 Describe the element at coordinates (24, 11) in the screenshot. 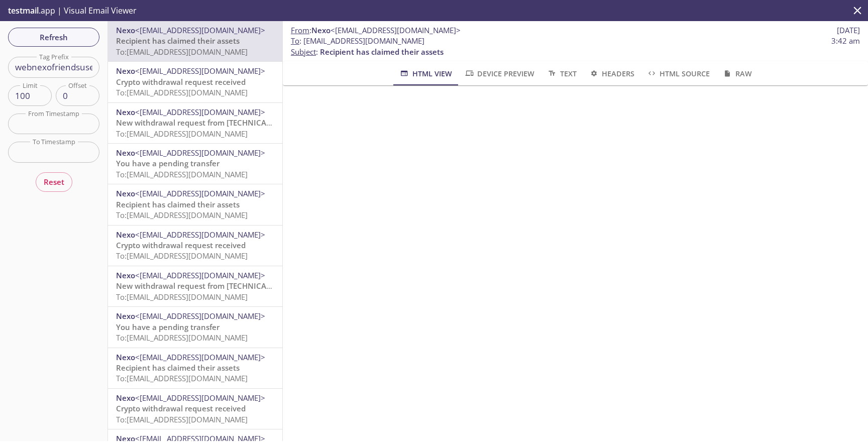

I see `span: testmail` at that location.